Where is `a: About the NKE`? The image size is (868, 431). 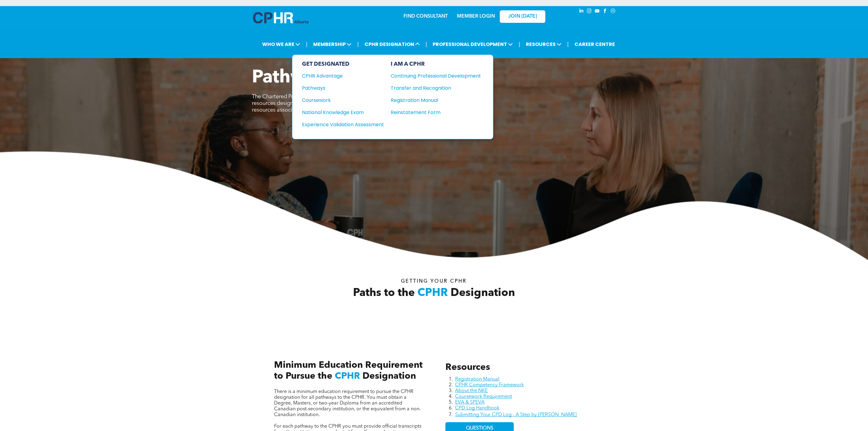
a: About the NKE is located at coordinates (471, 391).